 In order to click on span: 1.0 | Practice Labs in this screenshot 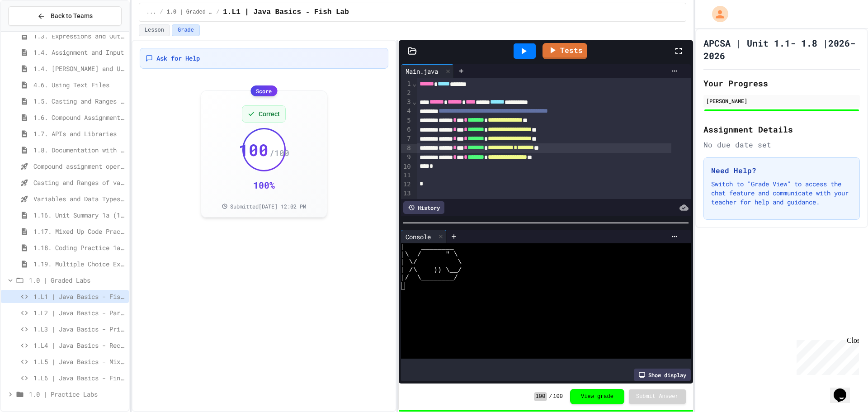, I will do `click(77, 394)`.